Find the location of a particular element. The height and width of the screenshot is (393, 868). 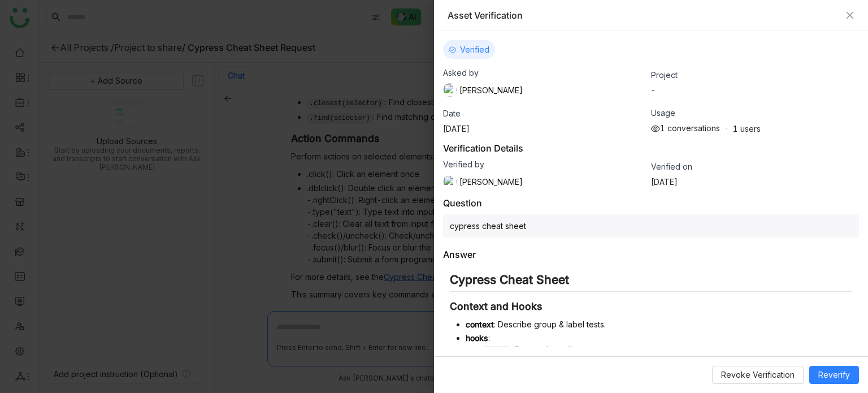

span: Asked by is located at coordinates (461, 73).